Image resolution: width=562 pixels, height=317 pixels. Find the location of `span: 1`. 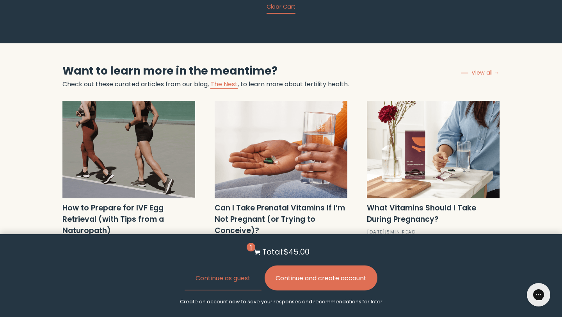

span: 1 is located at coordinates (251, 247).